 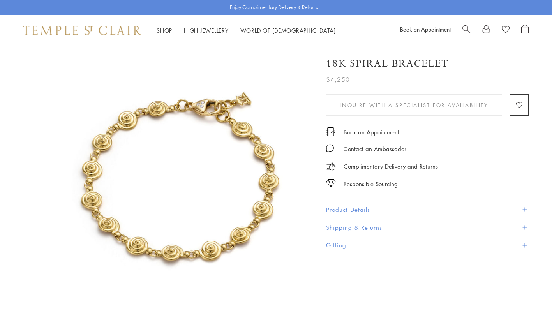 What do you see at coordinates (82, 30) in the screenshot?
I see `img: Temple St. Clair` at bounding box center [82, 30].